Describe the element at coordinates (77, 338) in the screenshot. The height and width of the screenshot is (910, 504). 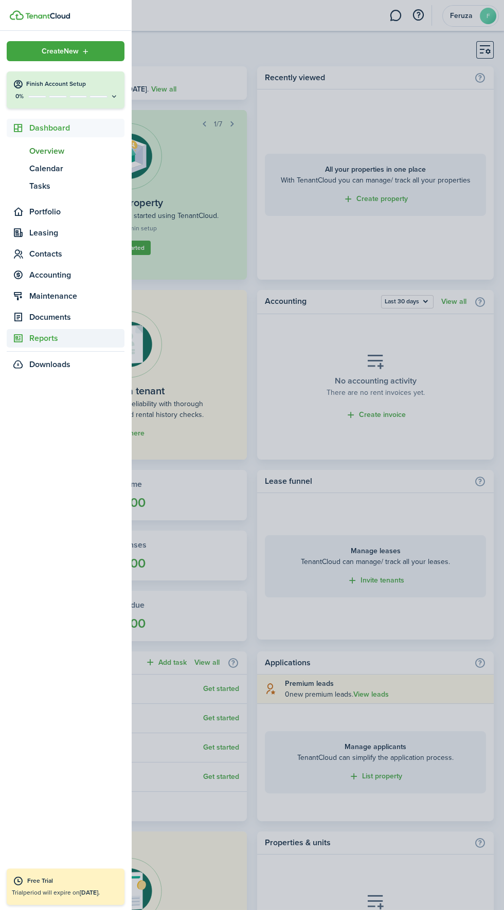
I see `span: Reports` at that location.